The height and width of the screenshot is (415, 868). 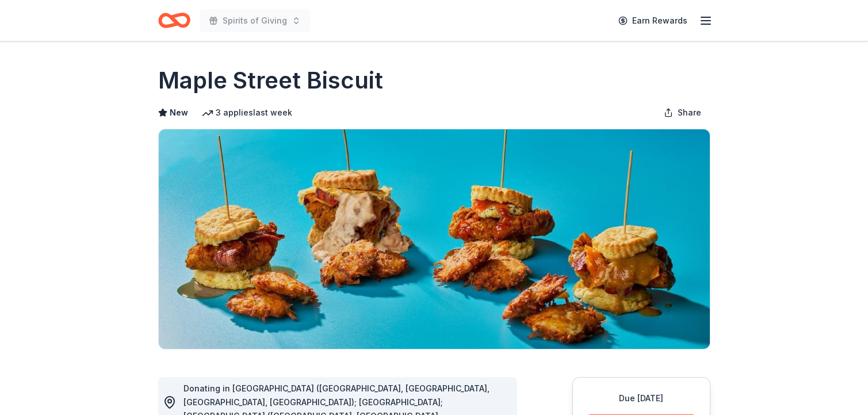 I want to click on a: Home, so click(x=174, y=20).